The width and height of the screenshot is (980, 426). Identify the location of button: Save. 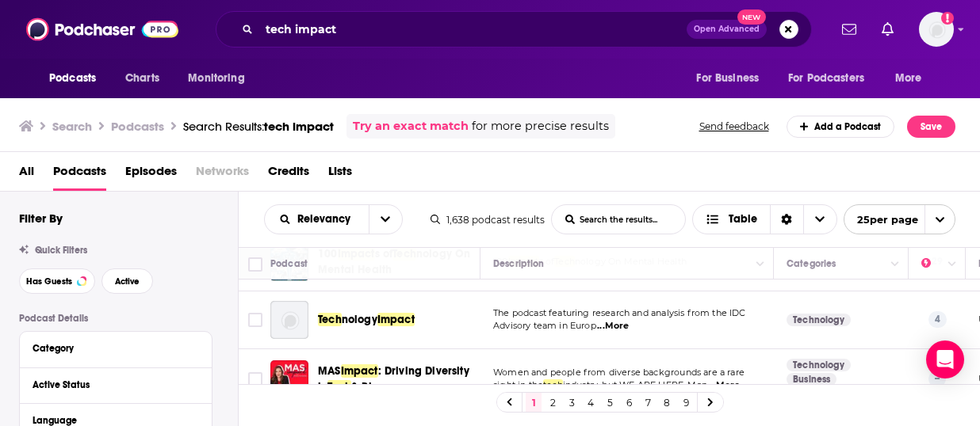
(931, 127).